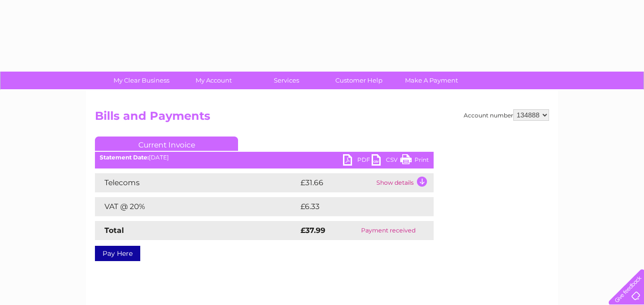 The width and height of the screenshot is (644, 305). I want to click on a: CSV, so click(386, 161).